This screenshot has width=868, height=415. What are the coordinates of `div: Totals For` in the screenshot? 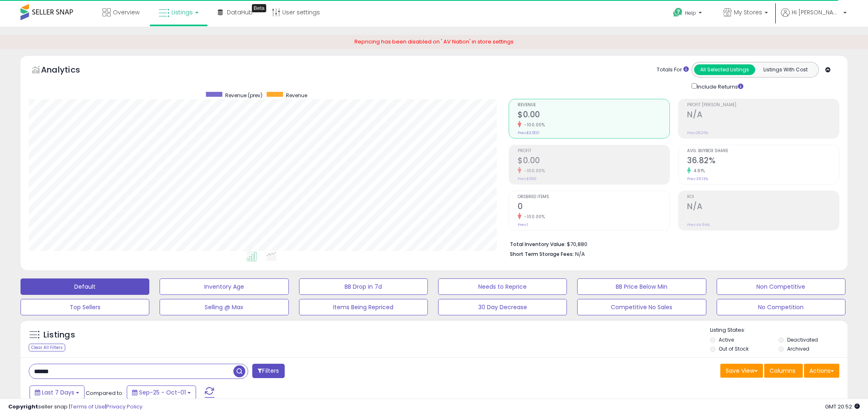 It's located at (673, 70).